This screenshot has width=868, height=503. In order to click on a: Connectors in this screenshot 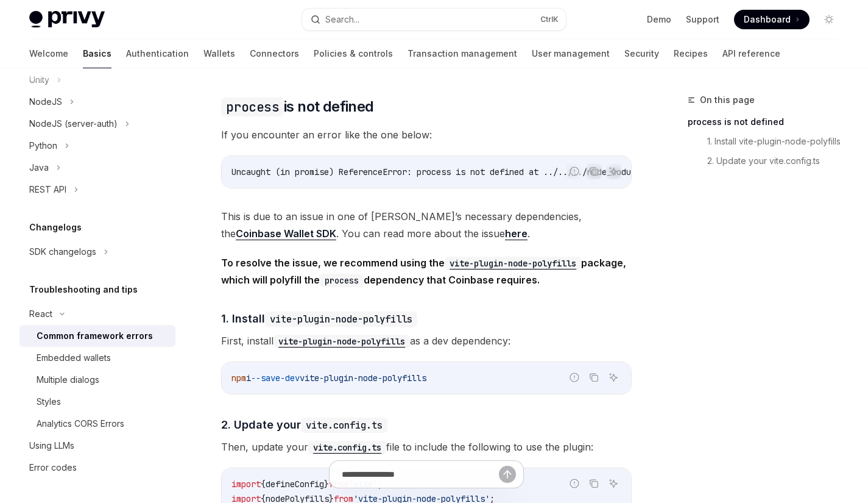, I will do `click(274, 53)`.